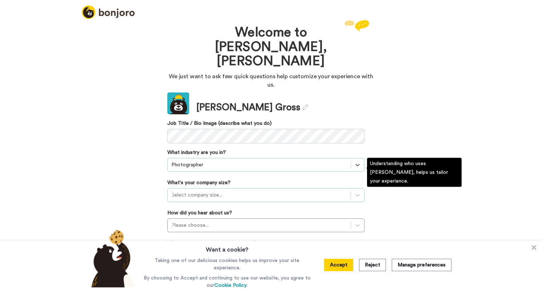 The width and height of the screenshot is (542, 289). What do you see at coordinates (357, 25) in the screenshot?
I see `img: reply.svg` at bounding box center [357, 25].